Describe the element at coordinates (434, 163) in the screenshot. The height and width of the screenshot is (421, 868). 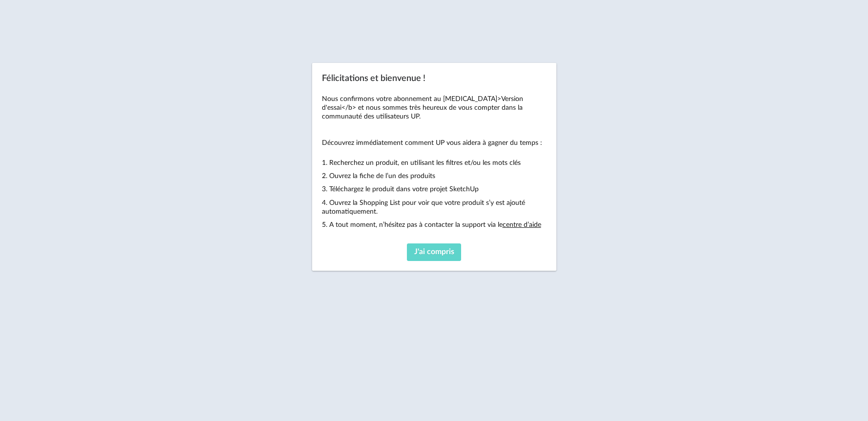
I see `p: 1. Recherchez un produit, en utilisant les filtres et/ou les mots clés` at that location.